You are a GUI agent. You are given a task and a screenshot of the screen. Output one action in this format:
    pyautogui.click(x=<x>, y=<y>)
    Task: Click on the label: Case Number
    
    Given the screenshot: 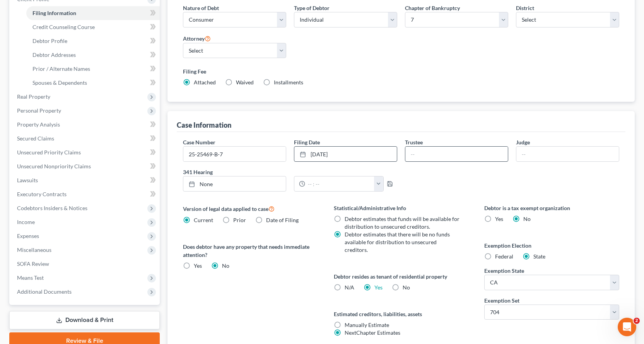 What is the action you would take?
    pyautogui.click(x=200, y=142)
    